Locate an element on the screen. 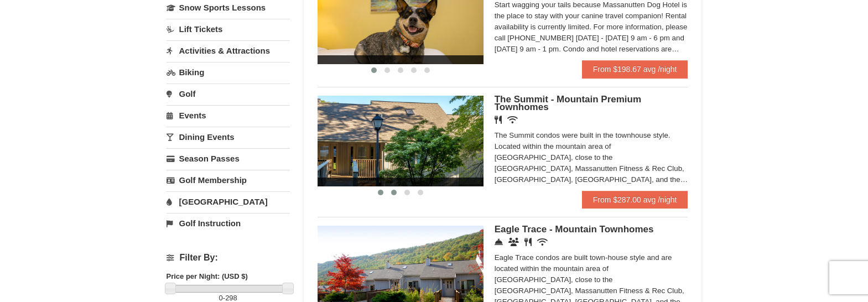  h4: Filter By: is located at coordinates (228, 257).